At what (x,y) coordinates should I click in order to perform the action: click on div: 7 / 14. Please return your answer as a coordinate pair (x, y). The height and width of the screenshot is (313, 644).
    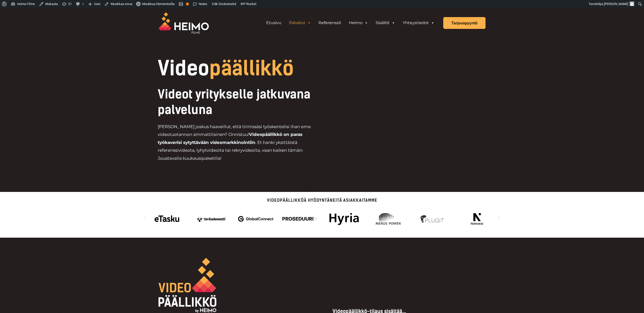
    Looking at the image, I should click on (433, 219).